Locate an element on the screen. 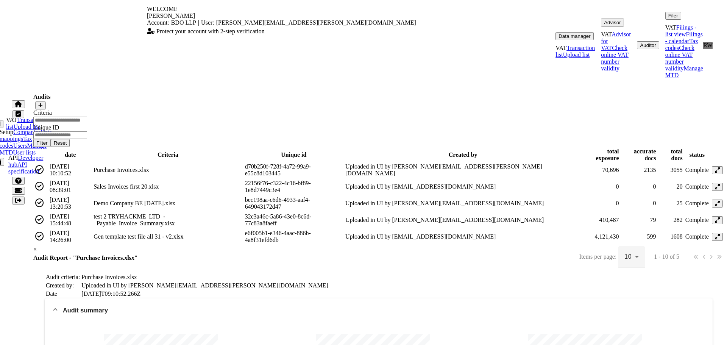  button: Shows a dropdown of VAT Advisor options is located at coordinates (612, 22).